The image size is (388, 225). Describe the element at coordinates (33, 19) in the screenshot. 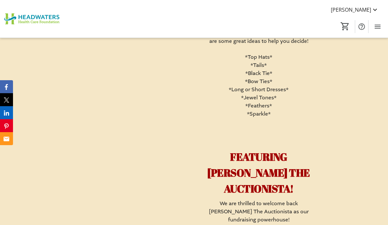

I see `img: Headwaters Health Care Foundation's Logo` at that location.